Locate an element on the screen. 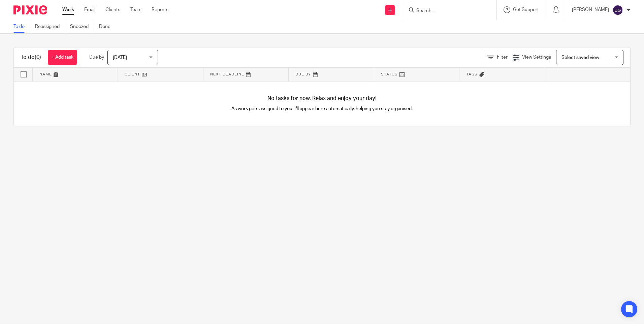  a: + Add task is located at coordinates (62, 57).